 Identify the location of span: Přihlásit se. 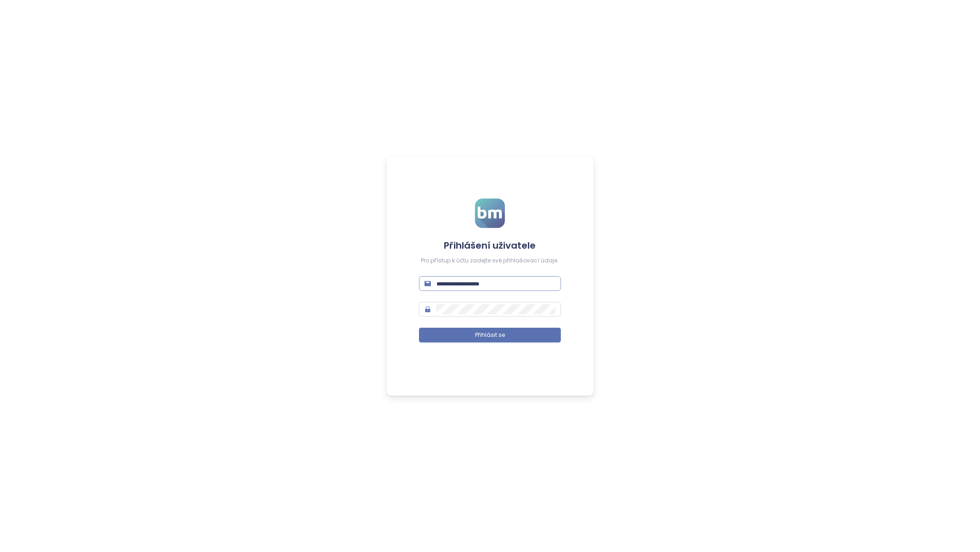
(490, 335).